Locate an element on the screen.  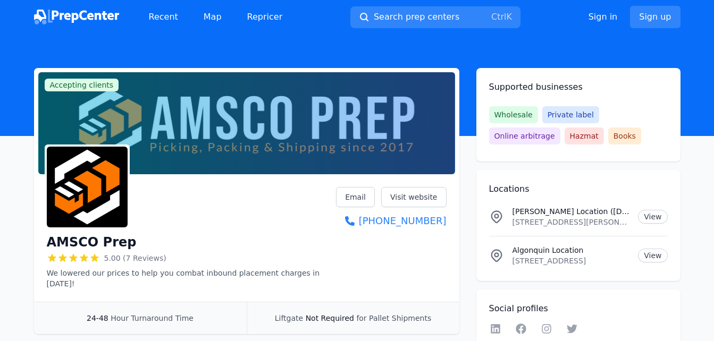
a: Repricer is located at coordinates (265, 17).